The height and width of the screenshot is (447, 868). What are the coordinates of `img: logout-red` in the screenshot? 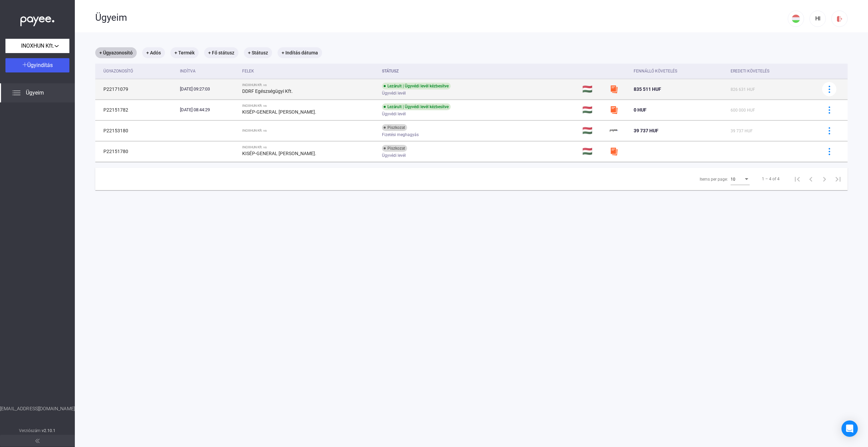 It's located at (839, 19).